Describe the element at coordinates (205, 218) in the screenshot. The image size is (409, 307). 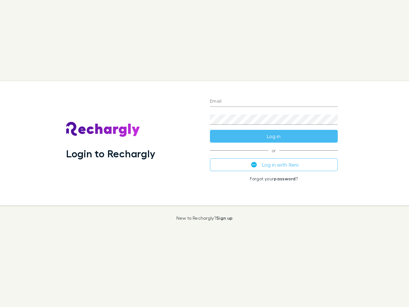
I see `p: New to Rechargly?` at that location.